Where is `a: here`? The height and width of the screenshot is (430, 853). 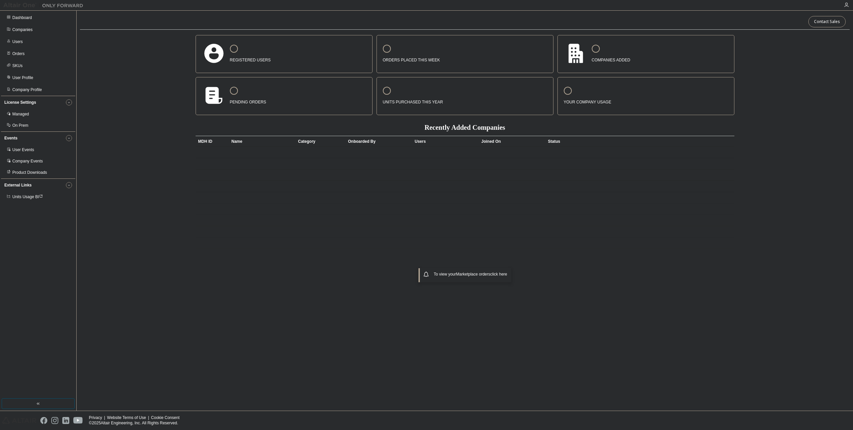
a: here is located at coordinates (503, 274).